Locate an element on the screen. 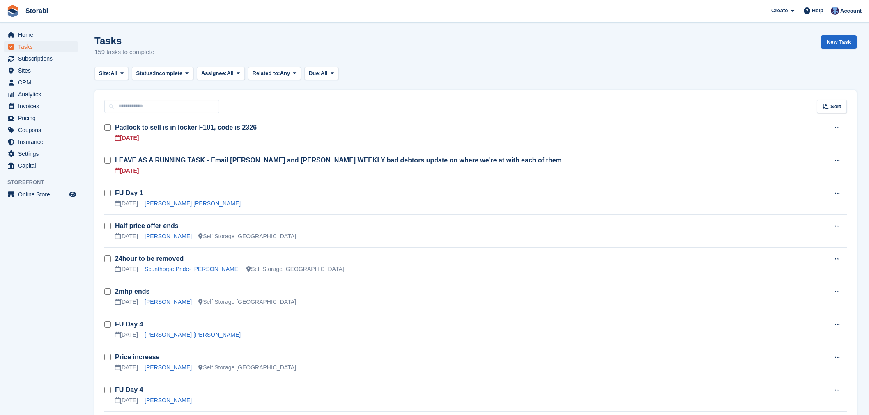  span: Sort is located at coordinates (835, 107).